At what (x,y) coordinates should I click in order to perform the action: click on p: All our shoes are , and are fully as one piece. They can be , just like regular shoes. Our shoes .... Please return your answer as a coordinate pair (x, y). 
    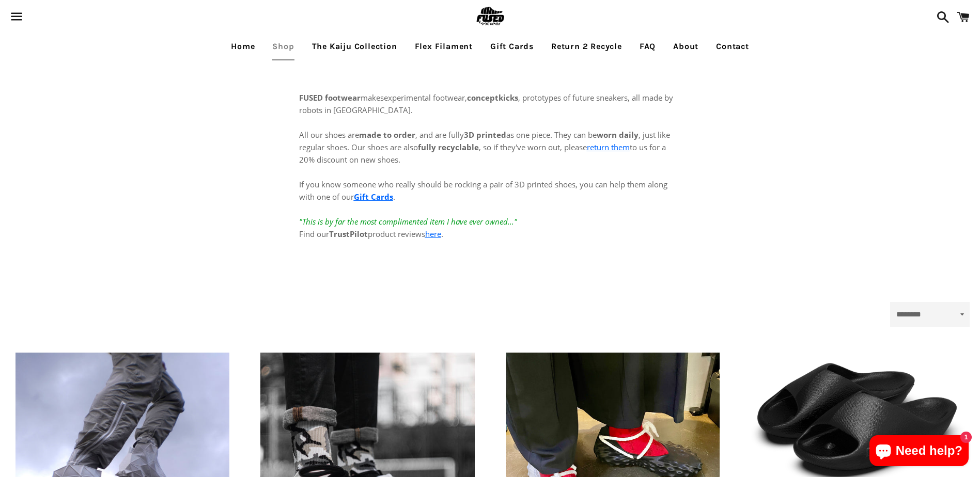
    Looking at the image, I should click on (490, 178).